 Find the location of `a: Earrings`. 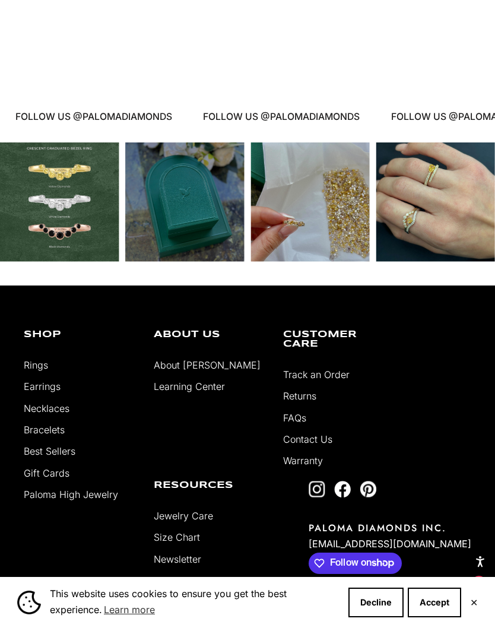

a: Earrings is located at coordinates (42, 386).